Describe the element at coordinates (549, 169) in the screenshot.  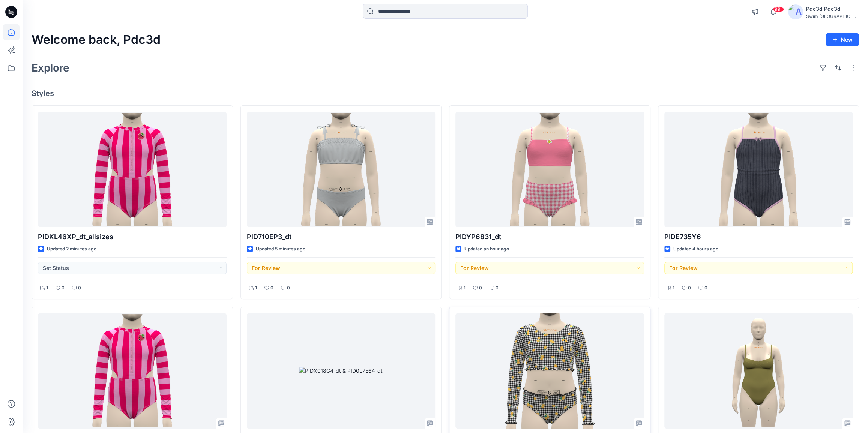
I see `a: PIDYP6831_dt` at that location.